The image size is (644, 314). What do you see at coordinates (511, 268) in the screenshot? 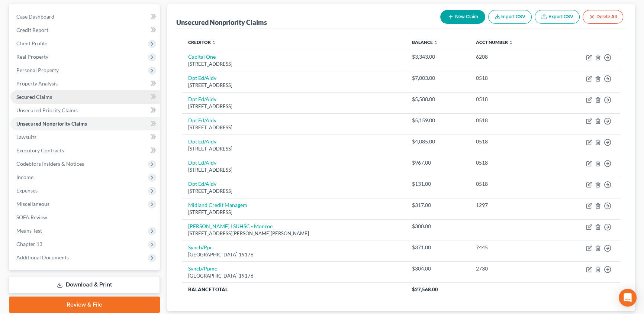
I see `div: 2730` at bounding box center [511, 268].